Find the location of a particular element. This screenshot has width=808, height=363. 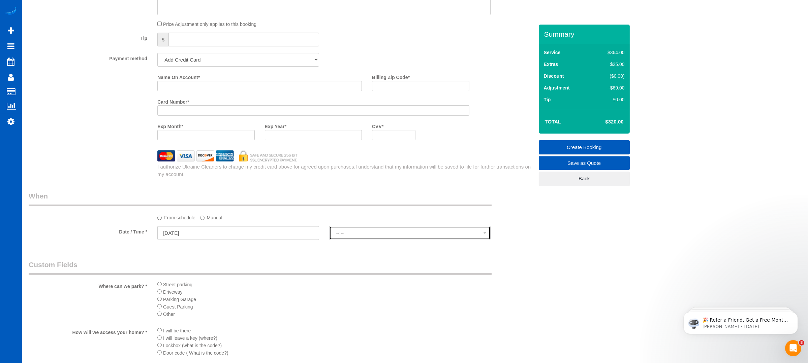

img: Automaid Logo is located at coordinates (11, 11).